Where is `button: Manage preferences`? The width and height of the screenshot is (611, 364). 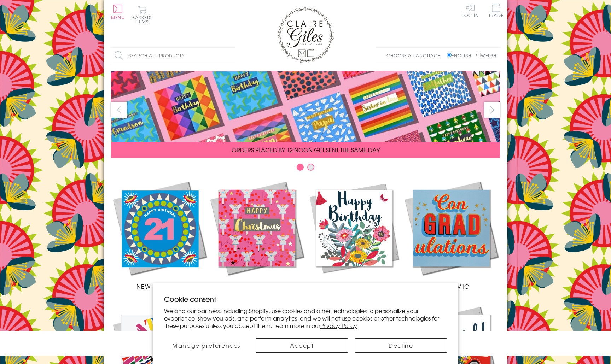 button: Manage preferences is located at coordinates (206, 346).